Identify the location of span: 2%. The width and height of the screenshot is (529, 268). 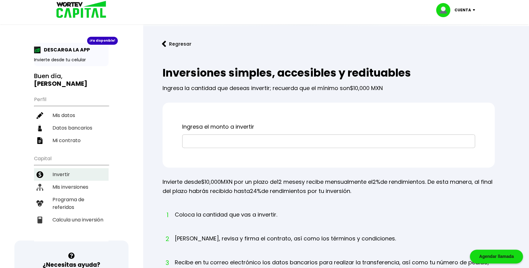
(376, 182).